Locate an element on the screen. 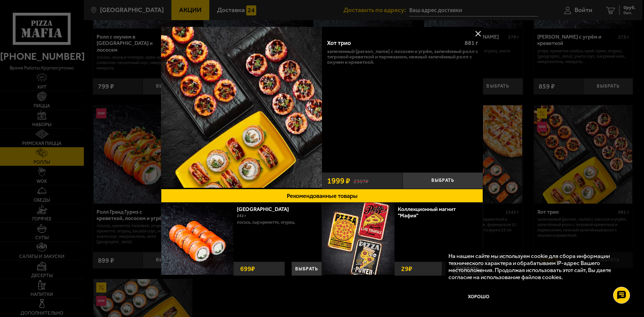  button: Рекомендованные товары is located at coordinates (322, 195).